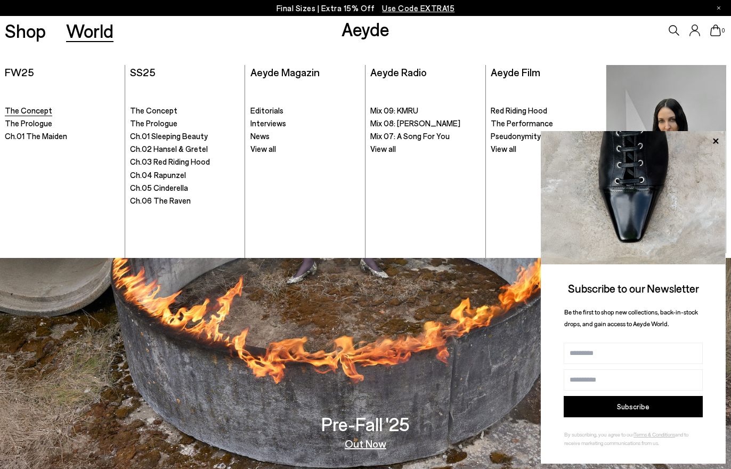 The height and width of the screenshot is (469, 731). What do you see at coordinates (185, 175) in the screenshot?
I see `a: Ch.04 Rapunzel` at bounding box center [185, 175].